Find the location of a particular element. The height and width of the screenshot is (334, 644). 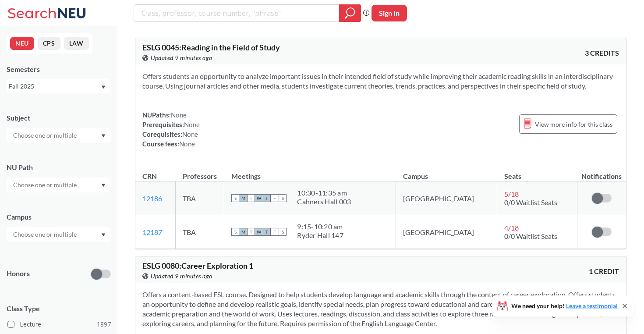

div: Ryder Hall 147 is located at coordinates (320, 235).